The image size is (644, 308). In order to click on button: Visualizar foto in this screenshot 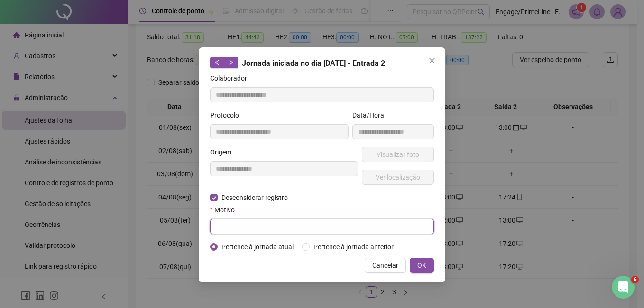, I will do `click(398, 154)`.